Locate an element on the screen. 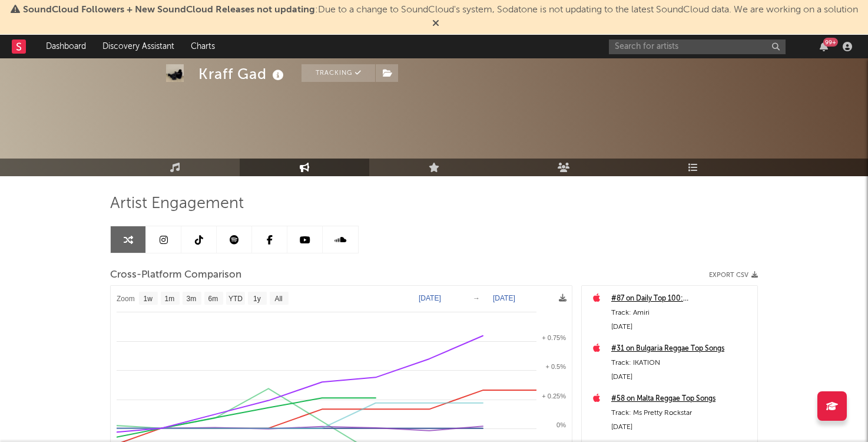 This screenshot has height=442, width=868. input: Search for artists is located at coordinates (697, 47).